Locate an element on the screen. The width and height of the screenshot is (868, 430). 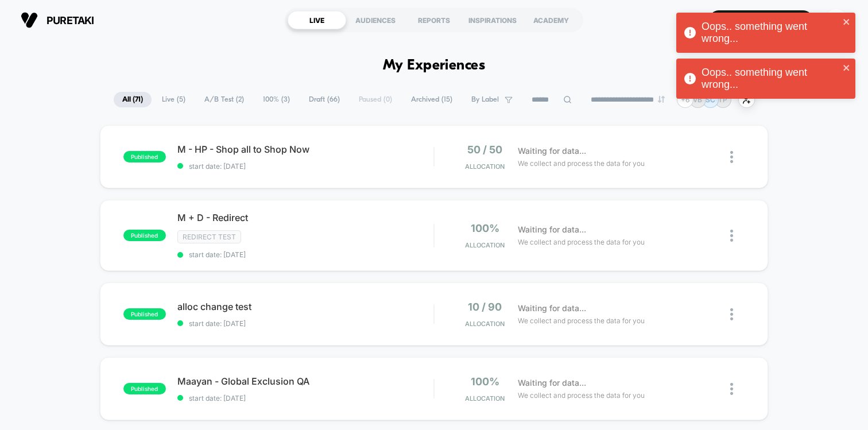
div: AUDIENCES is located at coordinates (376, 20).